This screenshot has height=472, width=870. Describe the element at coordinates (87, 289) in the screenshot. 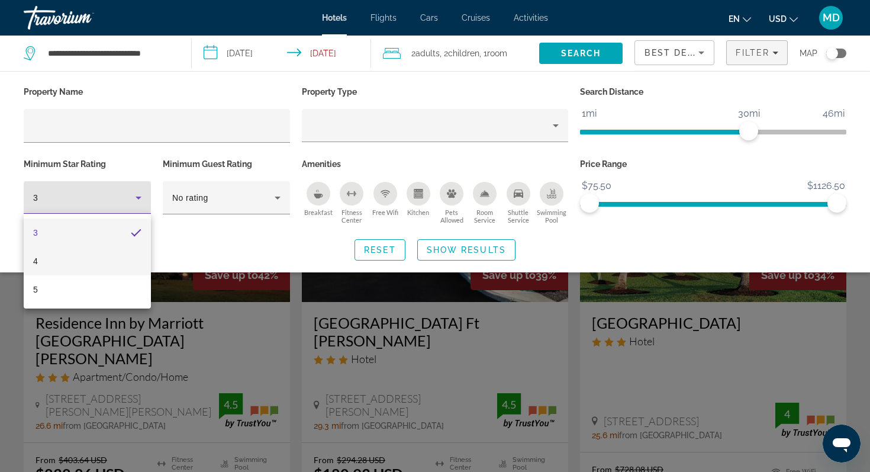

I see `mat-option: 5 stars` at that location.